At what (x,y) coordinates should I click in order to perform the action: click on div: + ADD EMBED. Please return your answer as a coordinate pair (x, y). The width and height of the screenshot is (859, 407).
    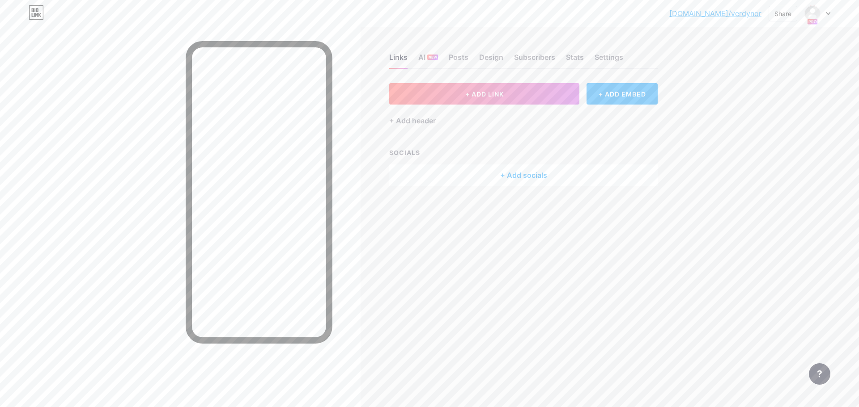
    Looking at the image, I should click on (622, 94).